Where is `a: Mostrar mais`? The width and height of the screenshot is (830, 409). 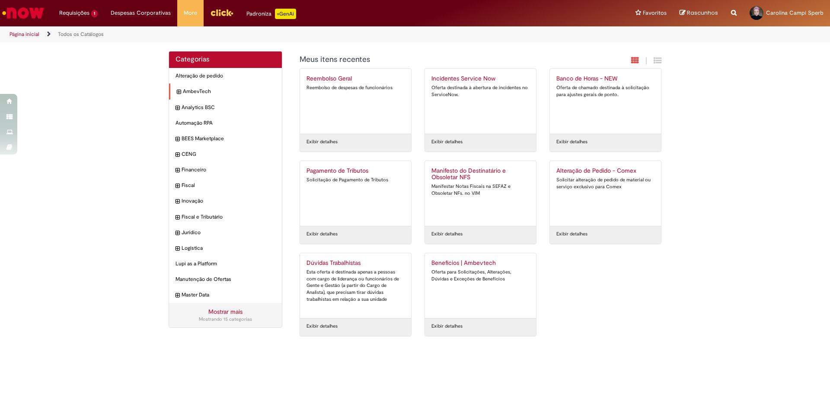
a: Mostrar mais is located at coordinates (225, 311).